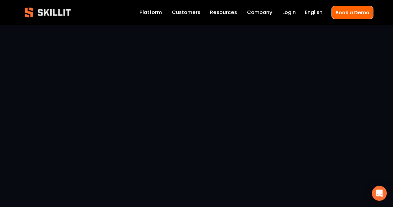 Image resolution: width=393 pixels, height=207 pixels. I want to click on a: Book a Demo, so click(352, 12).